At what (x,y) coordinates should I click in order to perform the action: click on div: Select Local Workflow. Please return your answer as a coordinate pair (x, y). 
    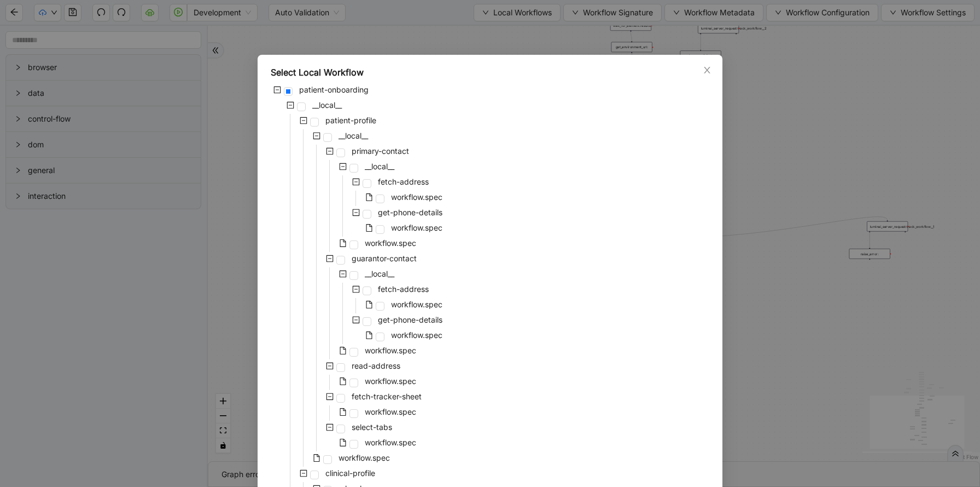
    Looking at the image, I should click on (490, 72).